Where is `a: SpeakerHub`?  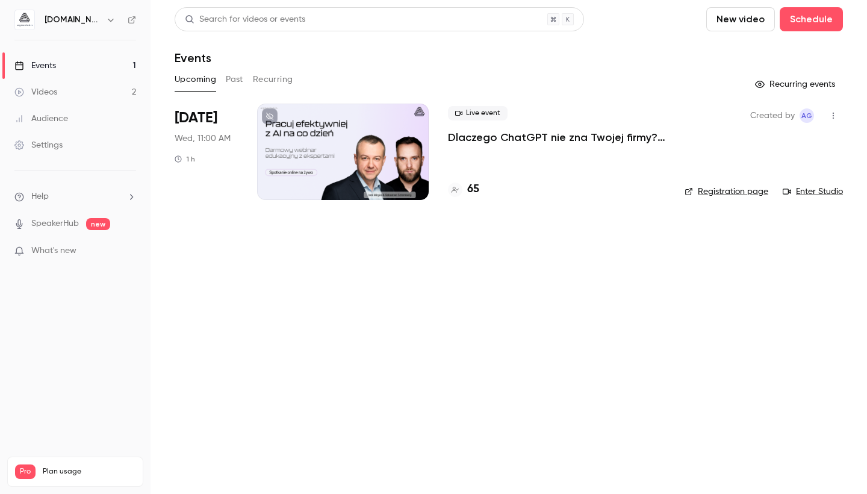
a: SpeakerHub is located at coordinates (55, 223).